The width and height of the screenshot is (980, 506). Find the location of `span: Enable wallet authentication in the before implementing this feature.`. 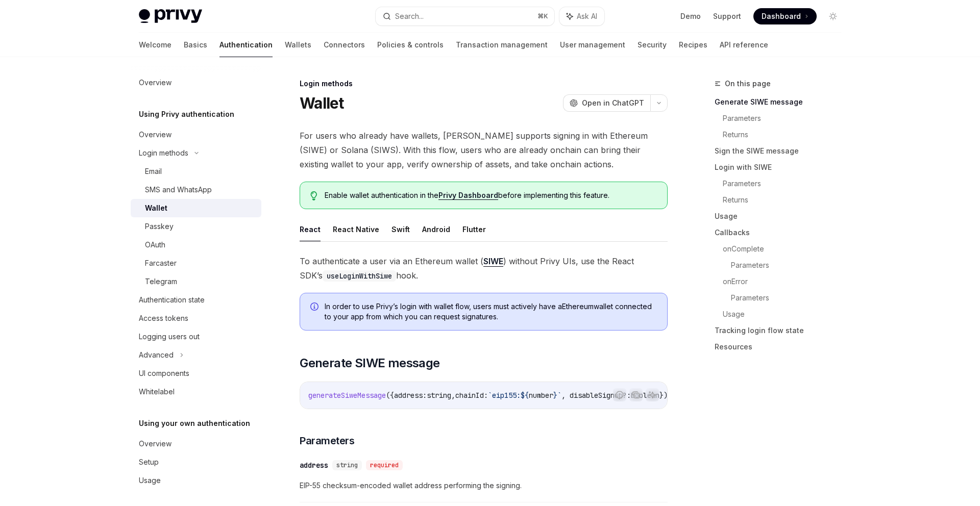

span: Enable wallet authentication in the before implementing this feature. is located at coordinates (490, 195).